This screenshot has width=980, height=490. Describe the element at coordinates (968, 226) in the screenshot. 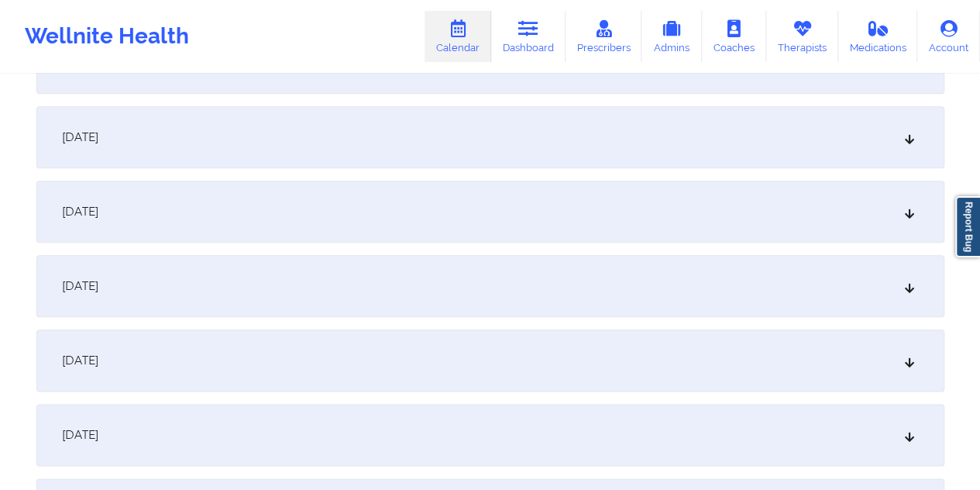

I see `a: Report Bug` at that location.